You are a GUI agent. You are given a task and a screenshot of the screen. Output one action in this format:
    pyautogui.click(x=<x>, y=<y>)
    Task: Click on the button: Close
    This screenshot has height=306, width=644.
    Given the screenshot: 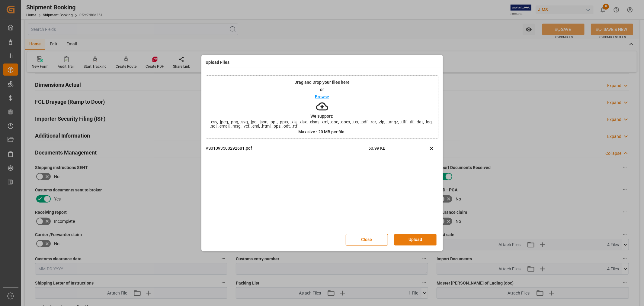 What is the action you would take?
    pyautogui.click(x=367, y=240)
    